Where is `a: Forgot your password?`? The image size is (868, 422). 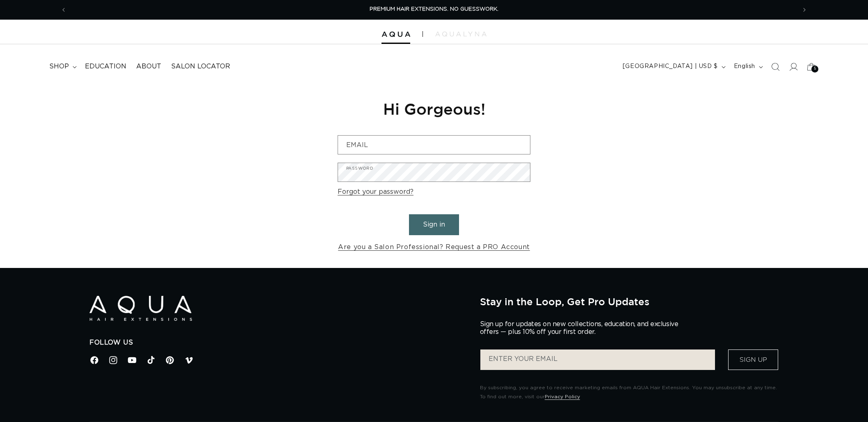 a: Forgot your password? is located at coordinates (375, 192).